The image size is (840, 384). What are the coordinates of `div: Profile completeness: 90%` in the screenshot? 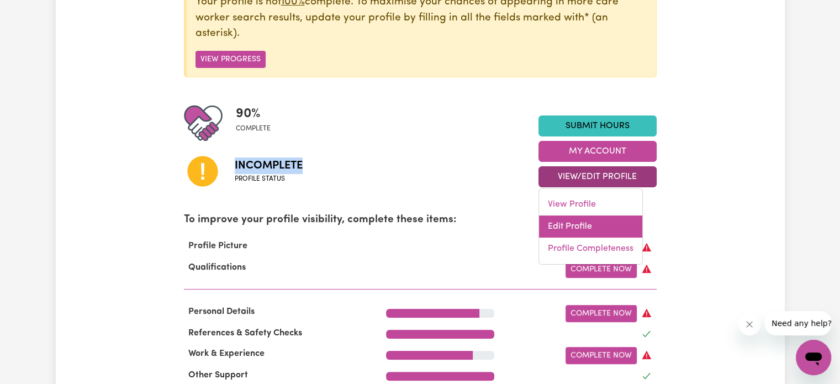 It's located at (257, 123).